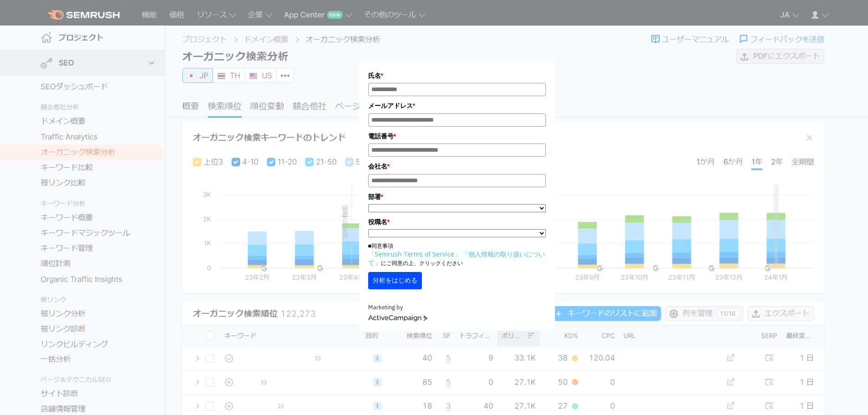 The height and width of the screenshot is (415, 868). Describe the element at coordinates (457, 106) in the screenshot. I see `label: メールアドレス` at that location.